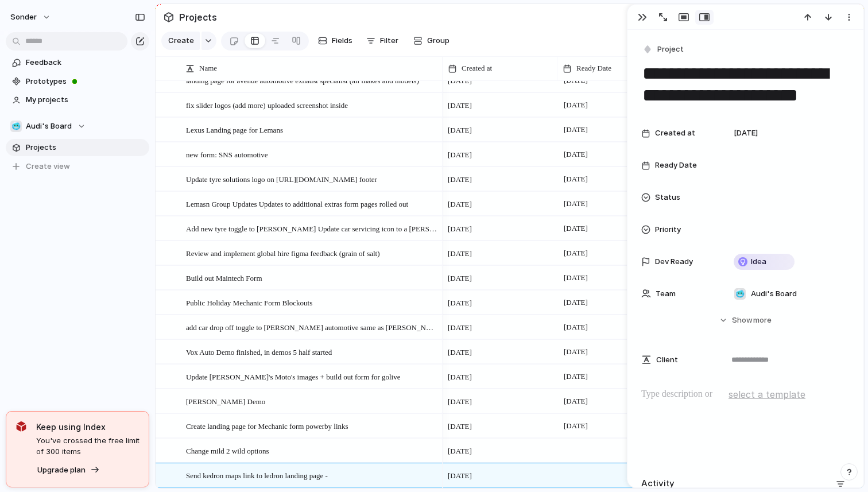 The height and width of the screenshot is (492, 868). Describe the element at coordinates (228, 450) in the screenshot. I see `span: Change mild 2 wild options` at that location.